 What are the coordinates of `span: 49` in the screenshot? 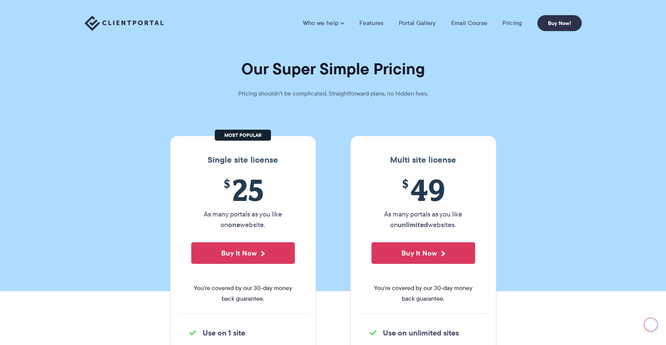 It's located at (423, 190).